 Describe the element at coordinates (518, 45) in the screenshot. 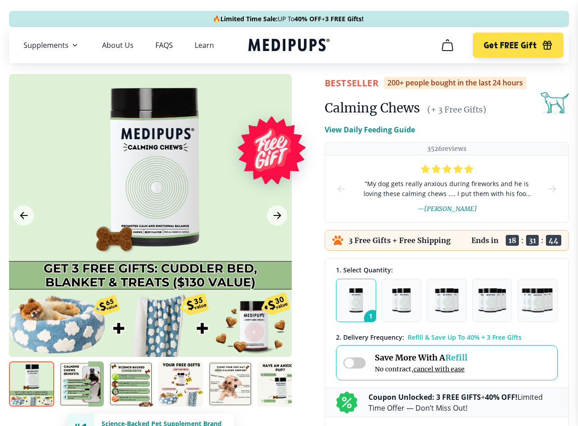

I see `button: Get FREE Gift` at that location.